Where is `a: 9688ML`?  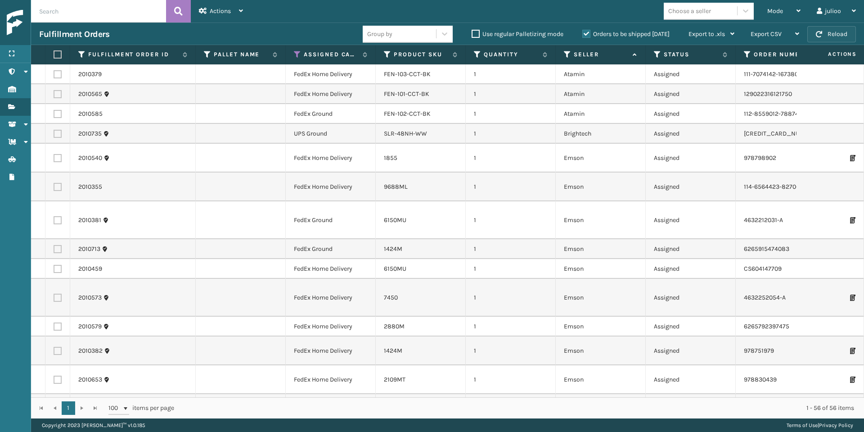 a: 9688ML is located at coordinates (396, 186).